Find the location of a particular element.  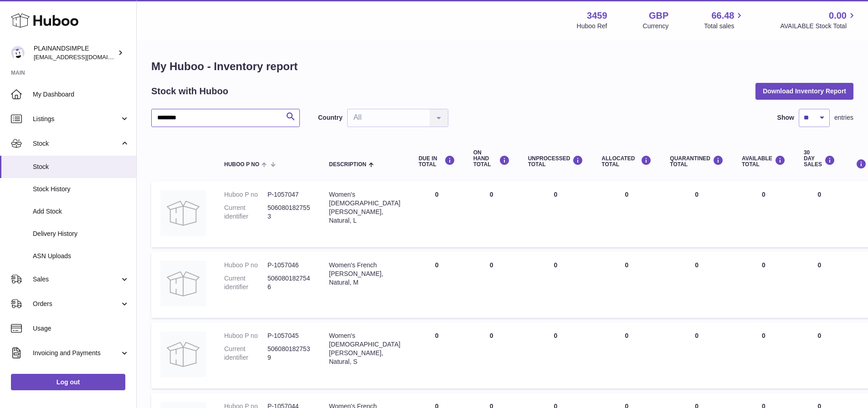

div: ALLOCATED Total is located at coordinates (626, 162).